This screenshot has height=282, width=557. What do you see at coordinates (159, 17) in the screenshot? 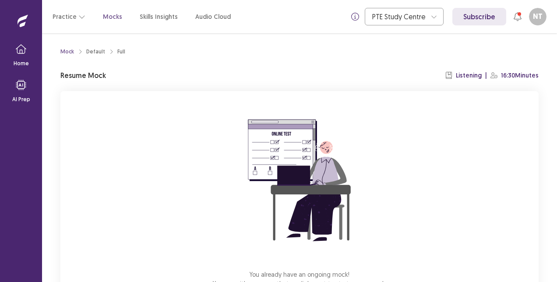
I see `a: Skills Insights` at bounding box center [159, 17].